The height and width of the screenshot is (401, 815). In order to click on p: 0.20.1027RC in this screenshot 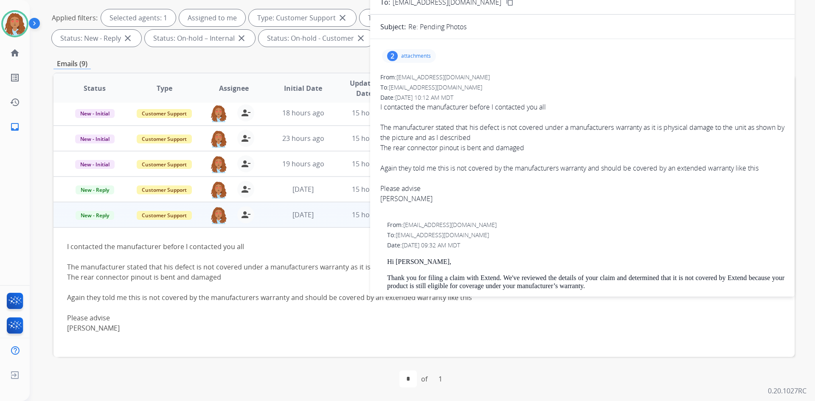, I will do `click(787, 391)`.